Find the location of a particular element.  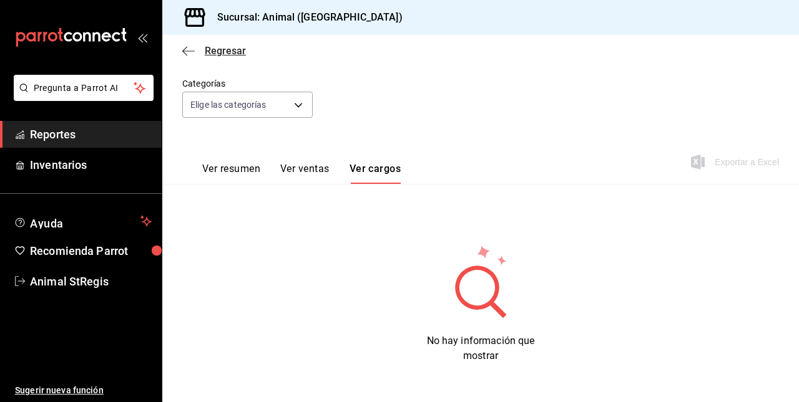

button: Regresar is located at coordinates (214, 51).